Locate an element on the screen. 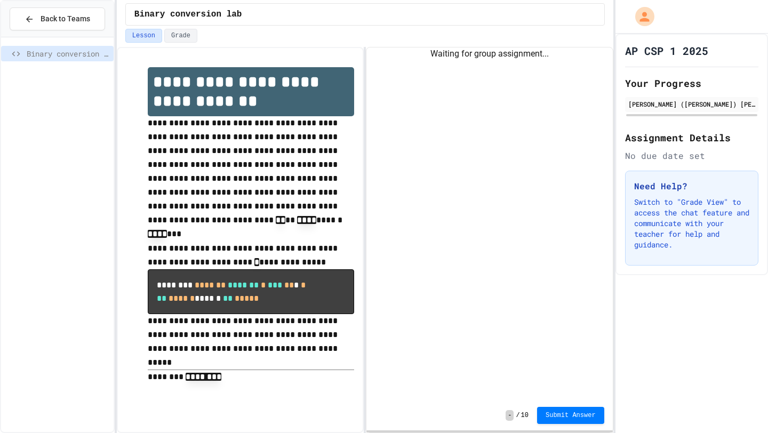 The width and height of the screenshot is (768, 433). div: Waiting for group assignment... is located at coordinates (489, 54).